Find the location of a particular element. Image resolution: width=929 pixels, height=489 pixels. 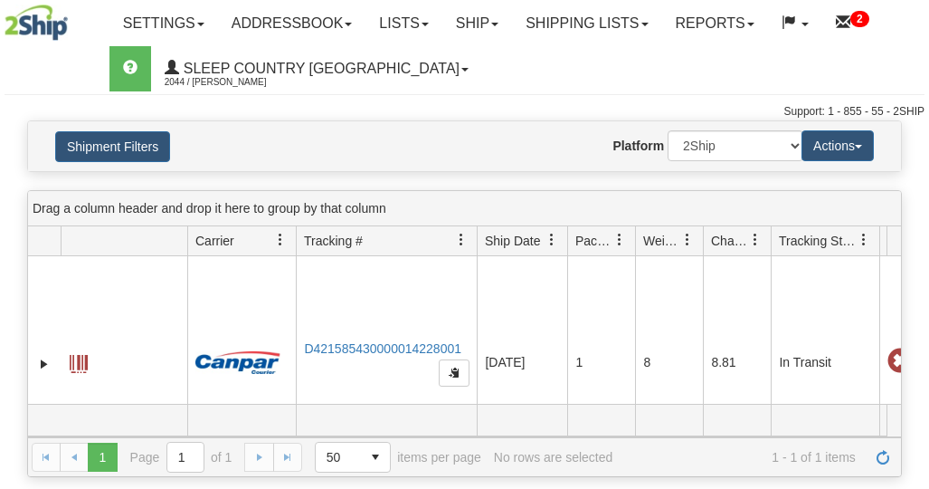

button: Actions is located at coordinates (838, 146).